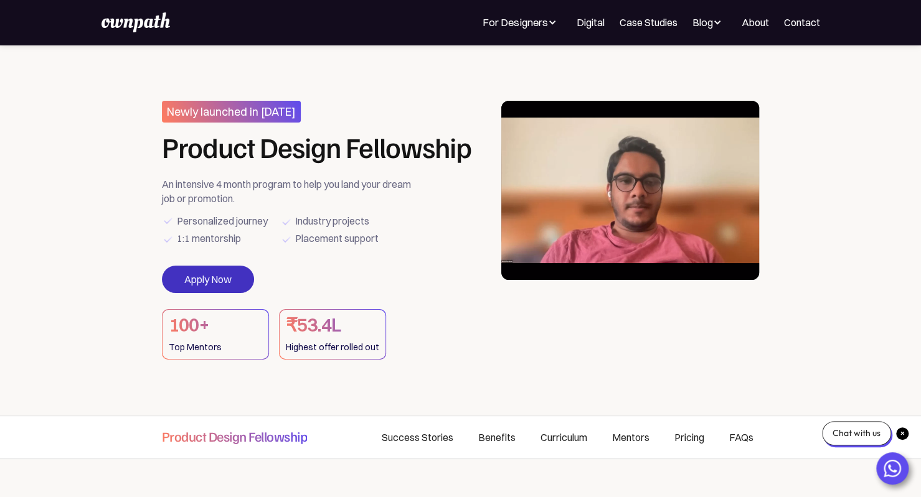 The image size is (921, 497). I want to click on a: About, so click(754, 22).